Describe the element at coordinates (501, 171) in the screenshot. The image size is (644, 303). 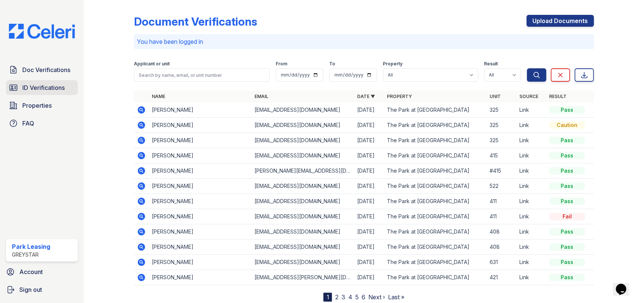
I see `td: #415` at that location.